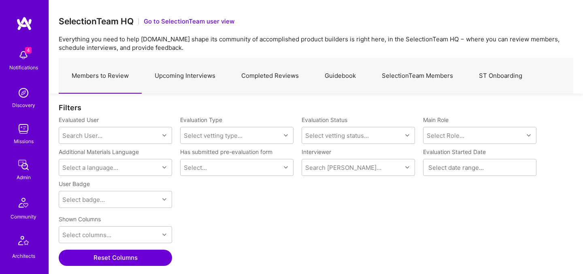  Describe the element at coordinates (23, 242) in the screenshot. I see `img: Architects` at that location.